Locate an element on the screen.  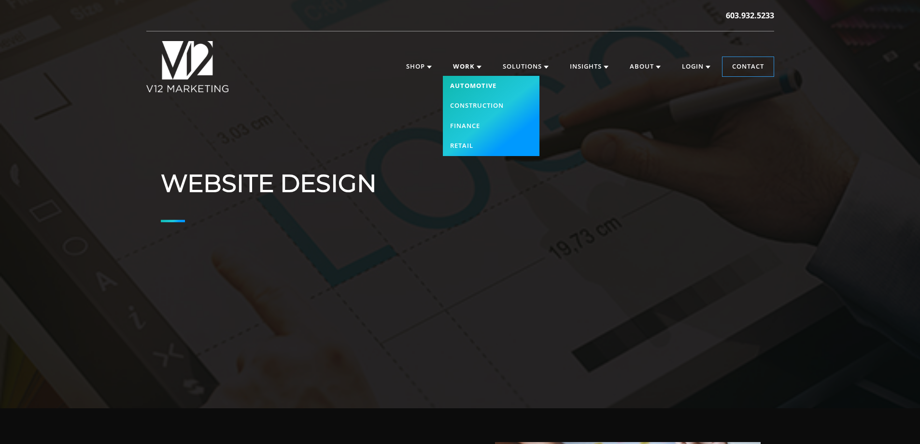
div: Chat Widget is located at coordinates (896, 421).